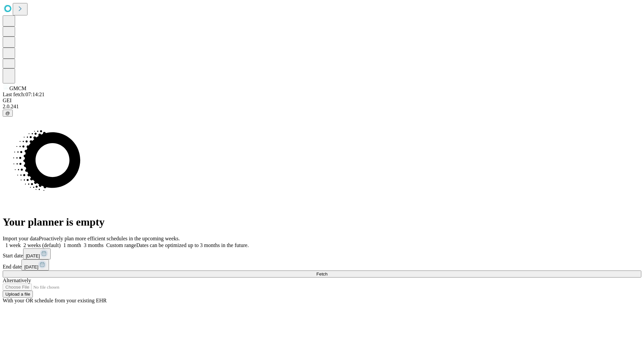 The image size is (644, 362). I want to click on h1: Your planner is empty, so click(322, 222).